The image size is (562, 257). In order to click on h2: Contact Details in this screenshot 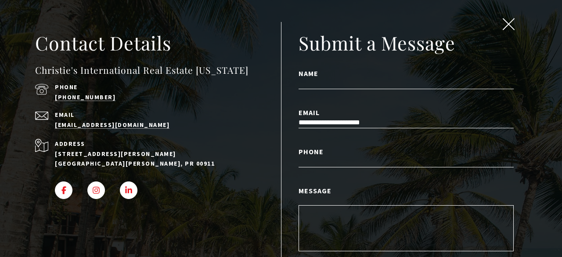, I will do `click(158, 43)`.